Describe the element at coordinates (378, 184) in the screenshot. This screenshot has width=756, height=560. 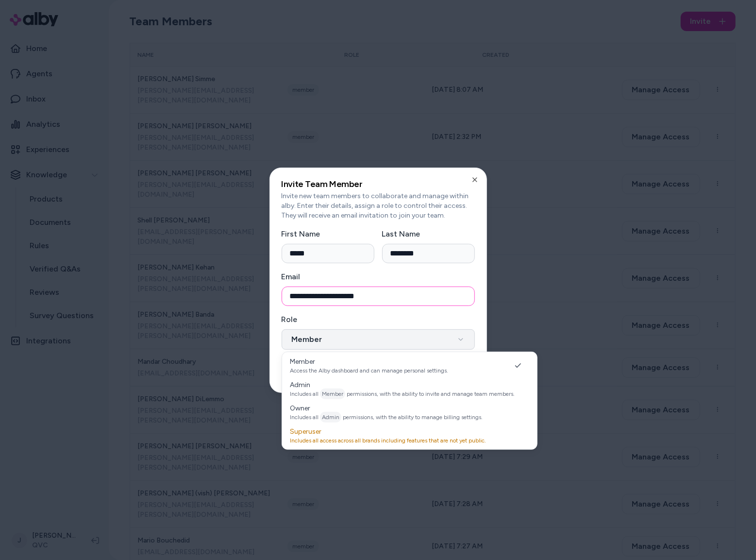
I see `h2: Invite Team Member` at that location.